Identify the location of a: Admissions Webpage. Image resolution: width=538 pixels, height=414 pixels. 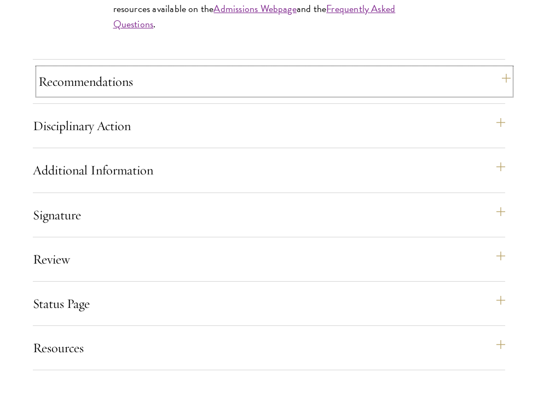
(255, 8).